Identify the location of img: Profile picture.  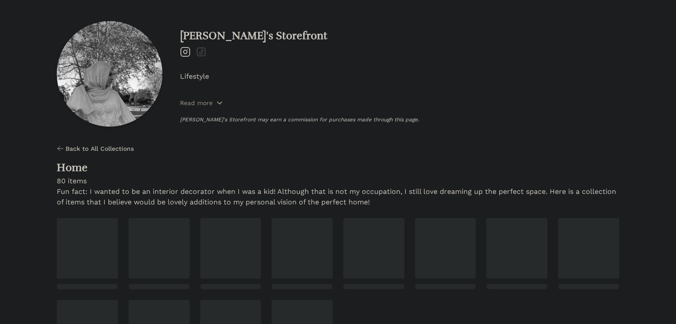
(110, 74).